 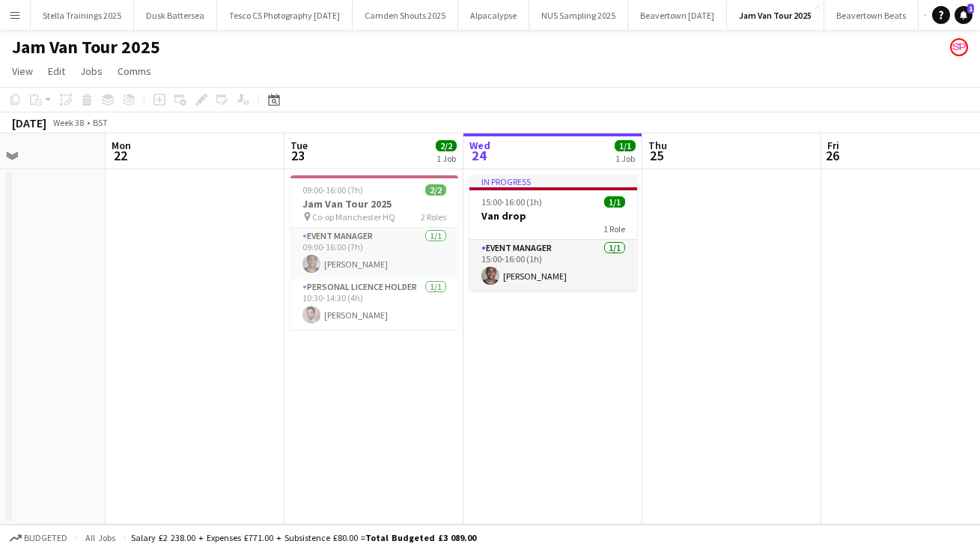 I want to click on span: All jobs, so click(x=100, y=537).